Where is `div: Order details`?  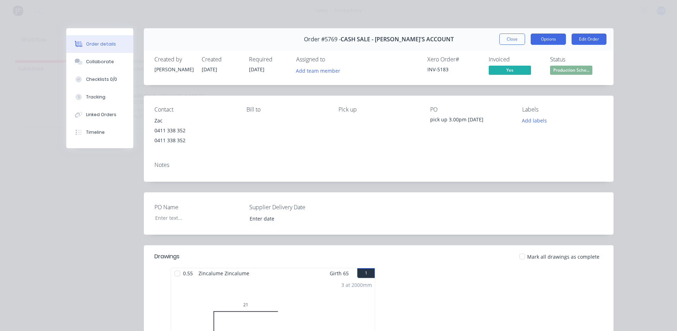
div: Order details is located at coordinates (101, 44).